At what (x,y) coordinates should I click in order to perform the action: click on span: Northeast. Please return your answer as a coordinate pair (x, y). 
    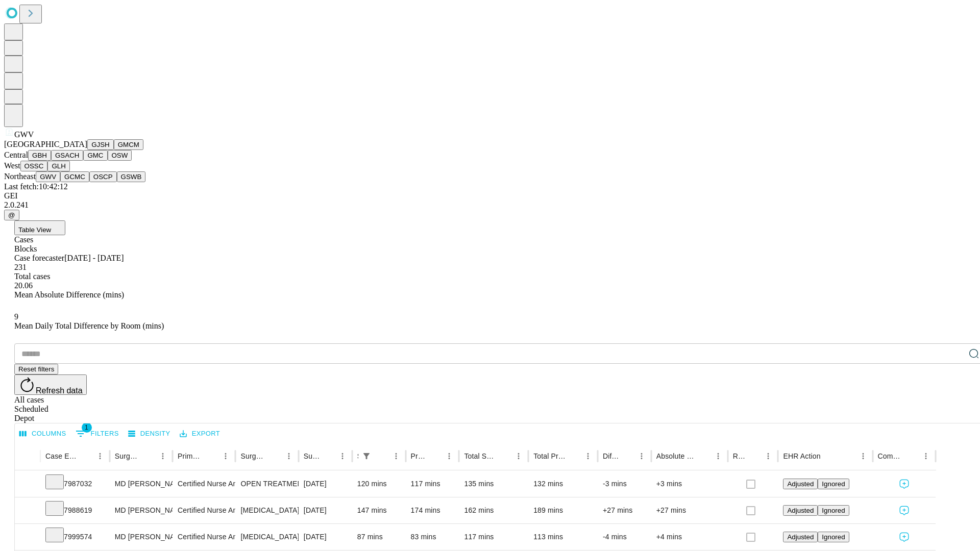
    Looking at the image, I should click on (20, 176).